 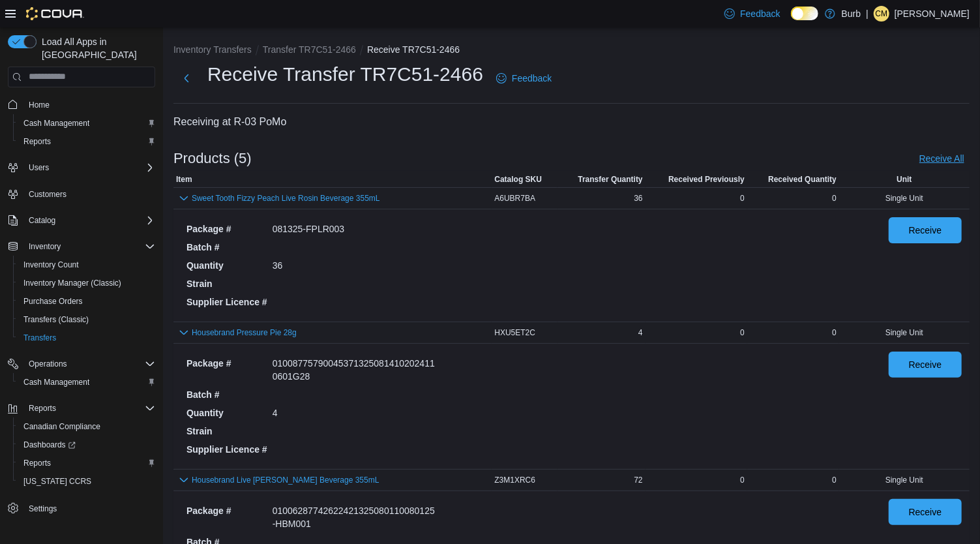 I want to click on a: Feedback, so click(x=523, y=79).